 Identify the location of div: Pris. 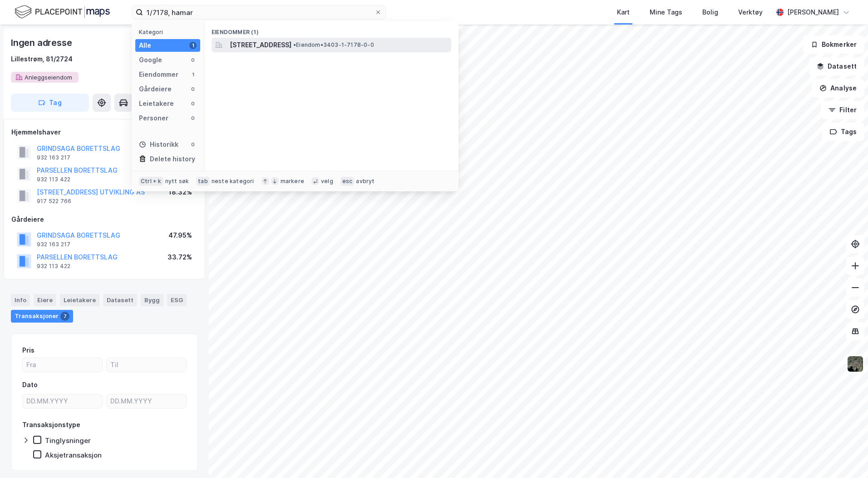
(28, 350).